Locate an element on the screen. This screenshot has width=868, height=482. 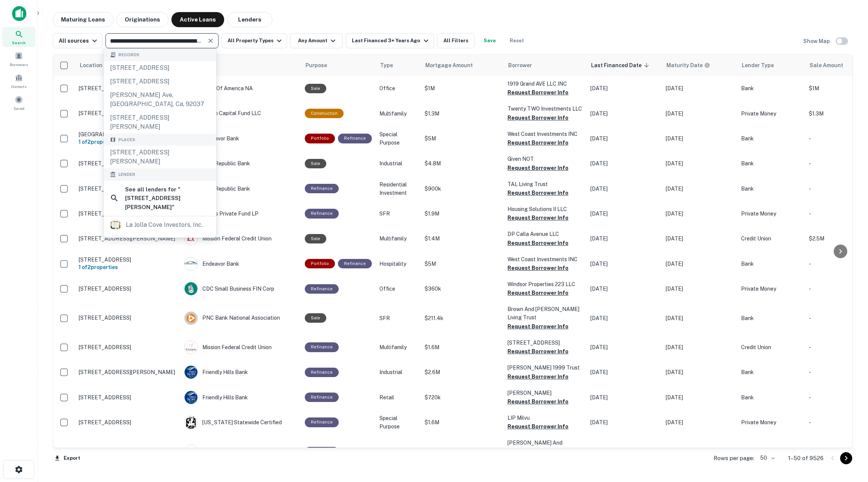
div: First Republic Bank is located at coordinates (241, 188).